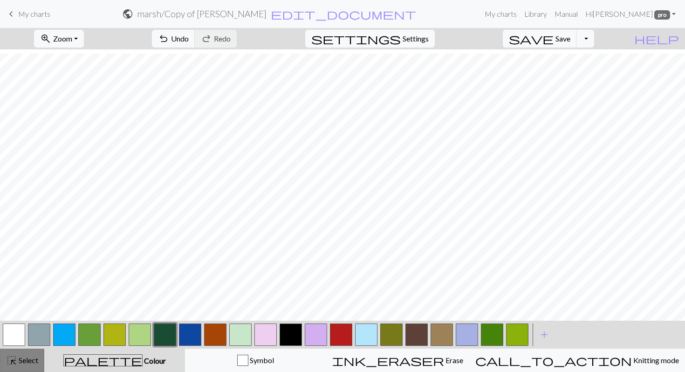 The height and width of the screenshot is (372, 685). I want to click on span: help, so click(657, 39).